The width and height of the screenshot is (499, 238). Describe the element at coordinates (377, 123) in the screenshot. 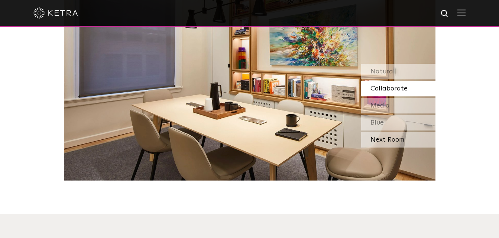

I see `span: Blue` at that location.